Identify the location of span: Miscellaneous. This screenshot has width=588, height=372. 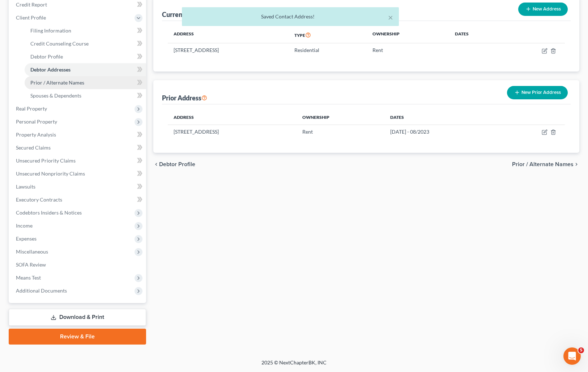
(32, 251).